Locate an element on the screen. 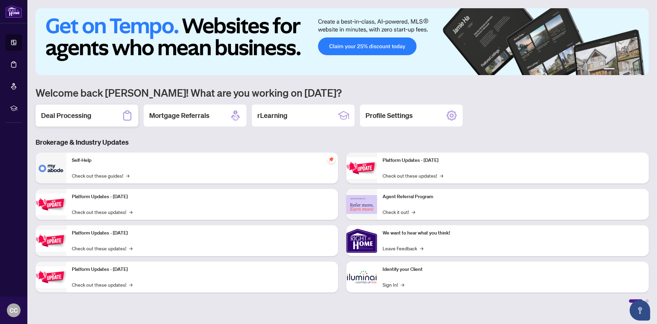 This screenshot has height=324, width=657. img: Platform Updates - July 8, 2025 is located at coordinates (51, 277).